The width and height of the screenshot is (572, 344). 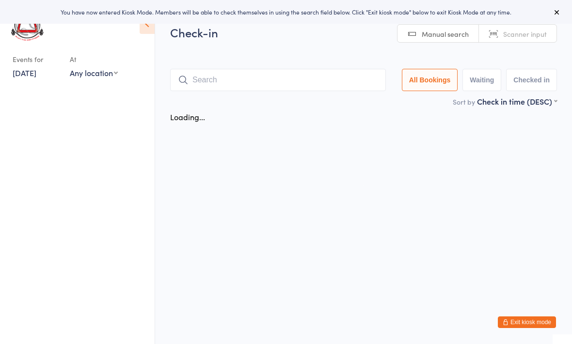 I want to click on input: Search, so click(x=278, y=80).